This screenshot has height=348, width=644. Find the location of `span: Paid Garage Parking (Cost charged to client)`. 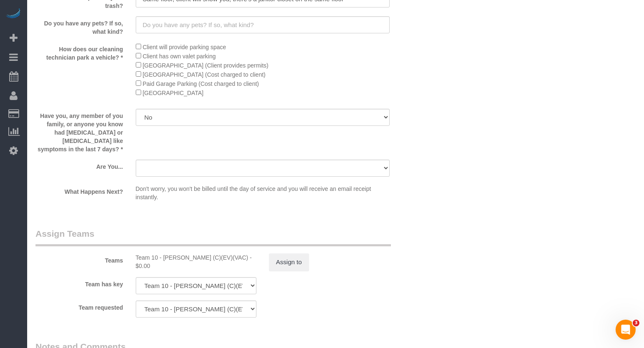

span: Paid Garage Parking (Cost charged to client) is located at coordinates (201, 84).